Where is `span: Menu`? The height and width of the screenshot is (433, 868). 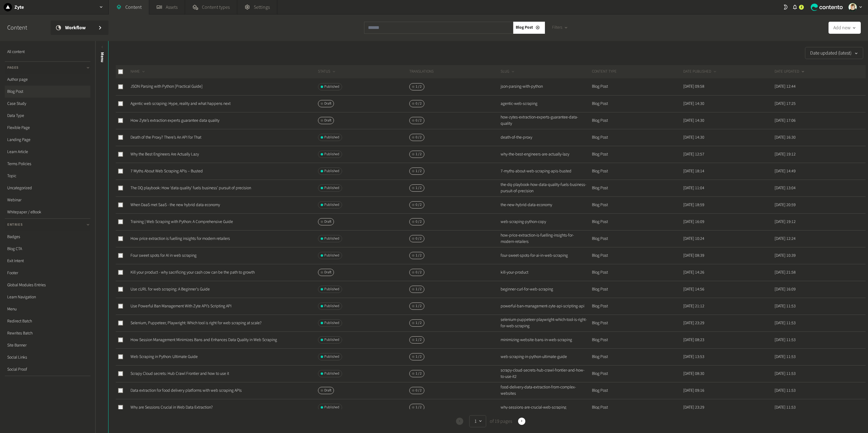
span: Menu is located at coordinates (102, 58).